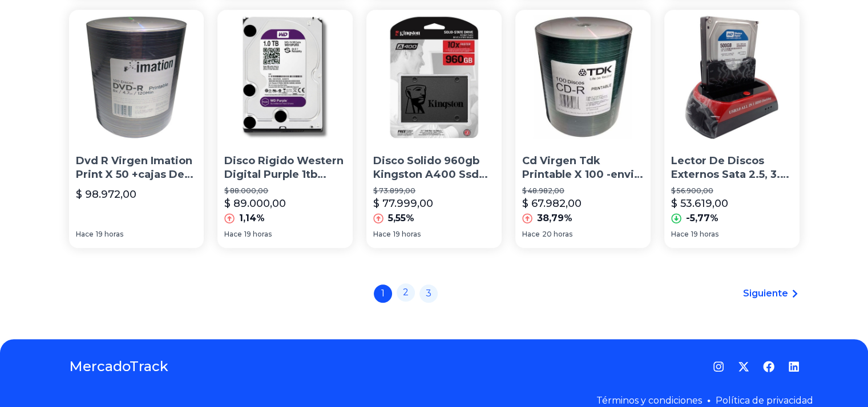 This screenshot has width=868, height=407. I want to click on p: Lector De Discos Externos Sata 2.5, 3.5, Ide Usb 3.0 Backup, so click(731, 168).